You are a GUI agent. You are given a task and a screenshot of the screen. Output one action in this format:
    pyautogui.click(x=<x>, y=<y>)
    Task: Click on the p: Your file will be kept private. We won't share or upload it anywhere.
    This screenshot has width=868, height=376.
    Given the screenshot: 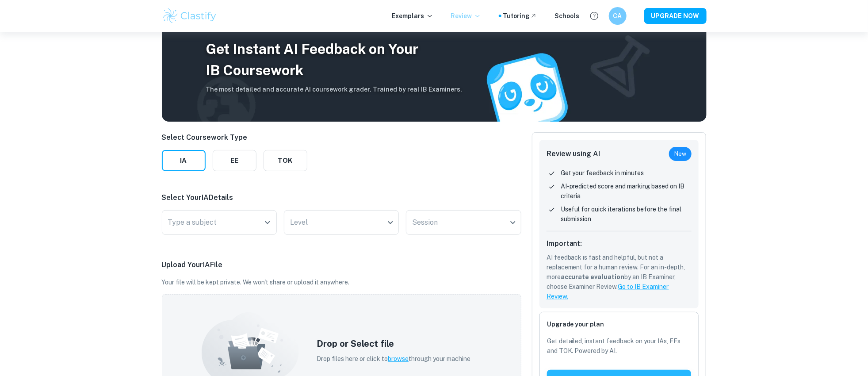 What is the action you would take?
    pyautogui.click(x=341, y=282)
    